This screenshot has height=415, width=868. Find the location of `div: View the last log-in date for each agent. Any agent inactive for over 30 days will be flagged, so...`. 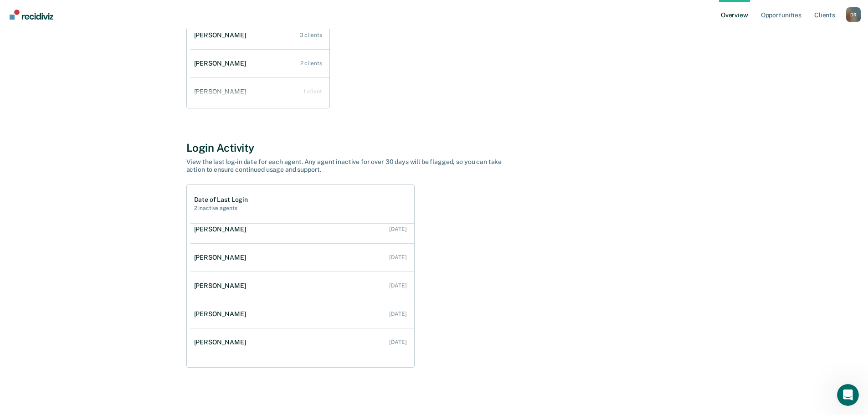

div: View the last log-in date for each agent. Any agent inactive for over 30 days will be flagged, so... is located at coordinates (346, 166).